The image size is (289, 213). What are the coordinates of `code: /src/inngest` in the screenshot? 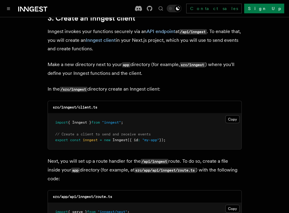 It's located at (73, 89).